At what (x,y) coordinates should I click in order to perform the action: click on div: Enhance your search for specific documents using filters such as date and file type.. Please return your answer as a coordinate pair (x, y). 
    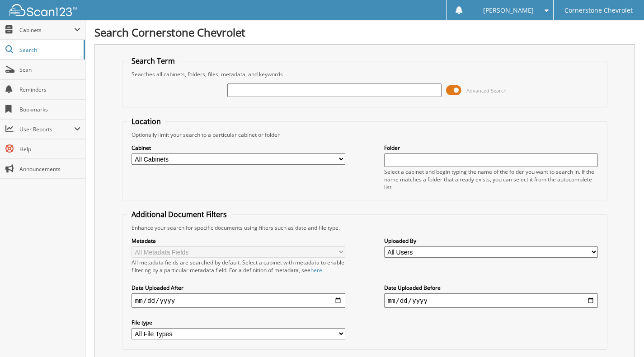
    Looking at the image, I should click on (365, 228).